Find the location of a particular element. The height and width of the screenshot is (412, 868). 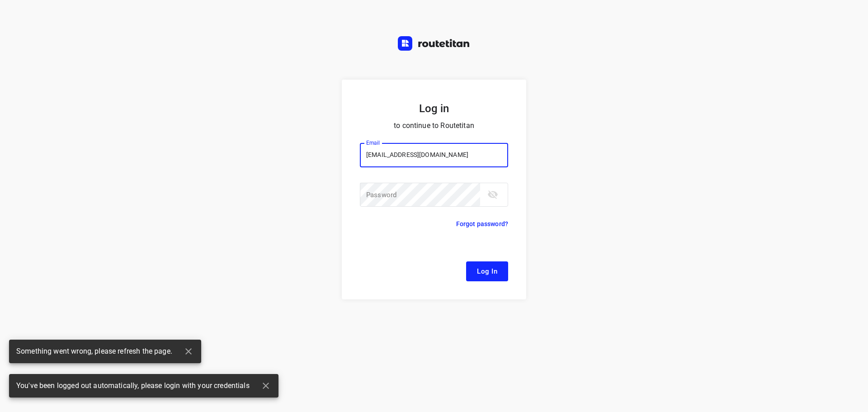

button: Log In is located at coordinates (487, 271).